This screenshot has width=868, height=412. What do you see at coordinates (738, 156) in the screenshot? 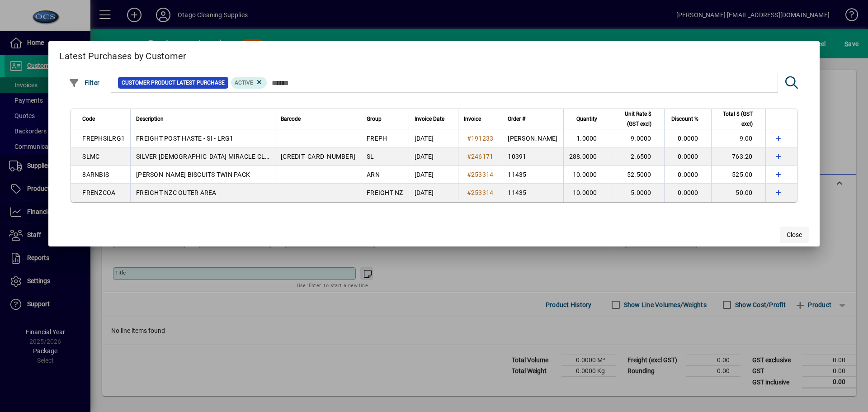
I see `td: 763.20` at bounding box center [738, 156].